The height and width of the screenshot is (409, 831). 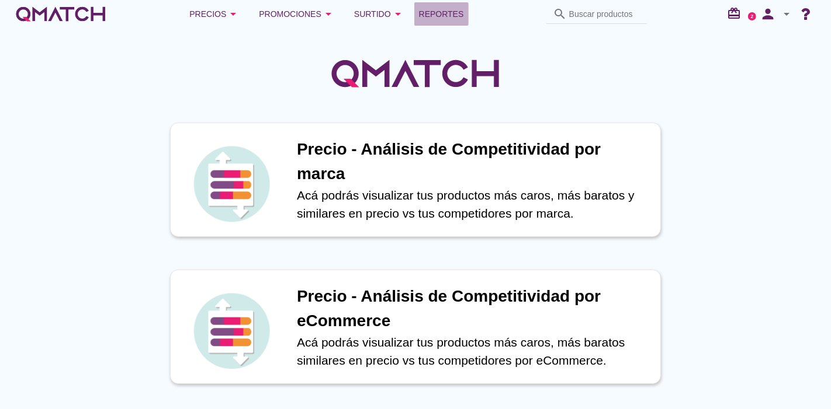 I want to click on a: white-qmatch-logo, so click(x=61, y=14).